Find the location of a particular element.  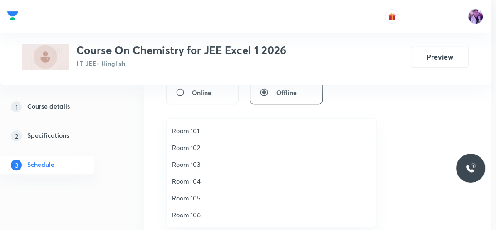

span: Room 104 is located at coordinates (272, 181).